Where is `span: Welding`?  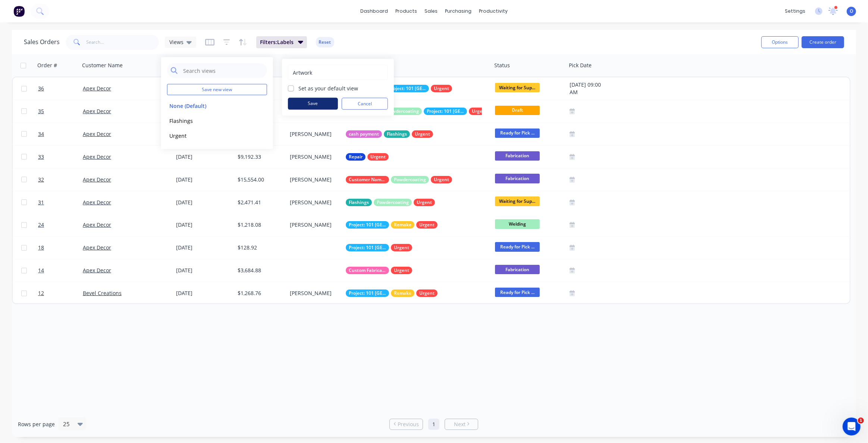
span: Welding is located at coordinates (517, 224).